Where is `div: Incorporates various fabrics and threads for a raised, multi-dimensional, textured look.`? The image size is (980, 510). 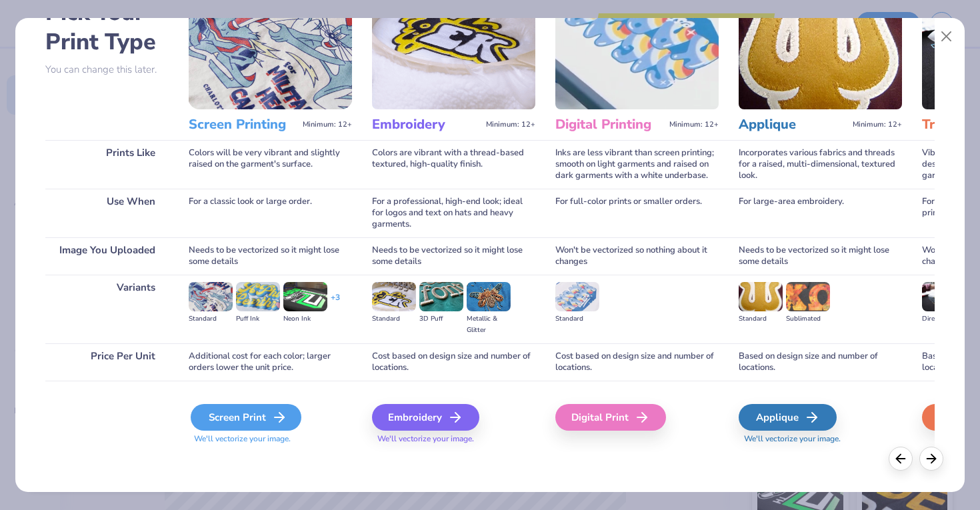
div: Incorporates various fabrics and threads for a raised, multi-dimensional, textured look. is located at coordinates (820, 164).